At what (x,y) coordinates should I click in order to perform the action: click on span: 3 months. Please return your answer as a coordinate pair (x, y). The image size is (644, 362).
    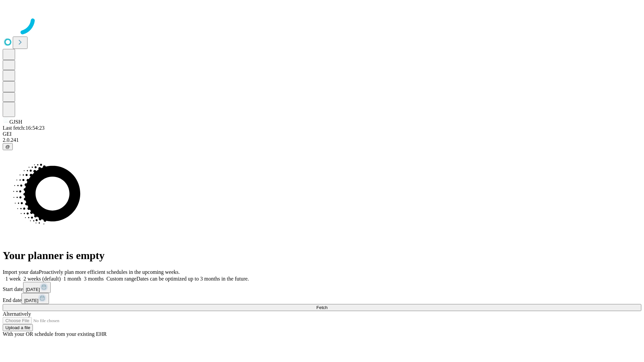
    Looking at the image, I should click on (94, 278).